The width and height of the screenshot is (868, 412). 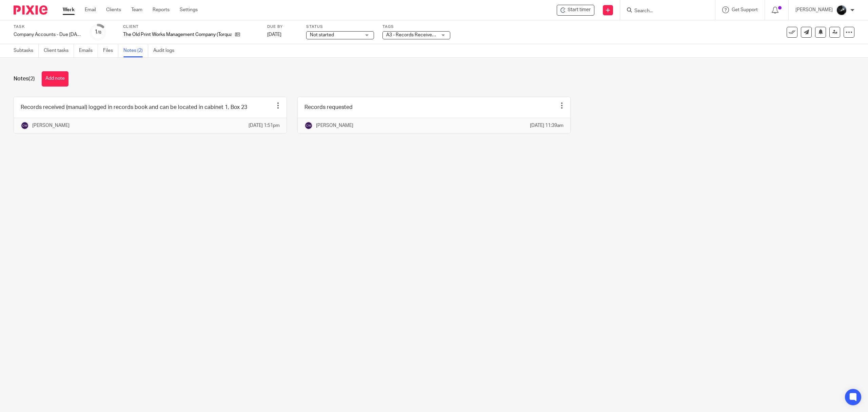 What do you see at coordinates (177, 34) in the screenshot?
I see `p: The Old Print Works Management Company (Torquay) Limited` at bounding box center [177, 34].